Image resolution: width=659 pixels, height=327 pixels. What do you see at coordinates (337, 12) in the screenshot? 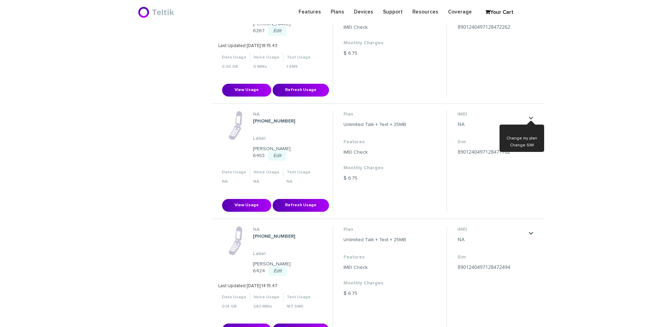
I see `a: Plans` at bounding box center [337, 12].